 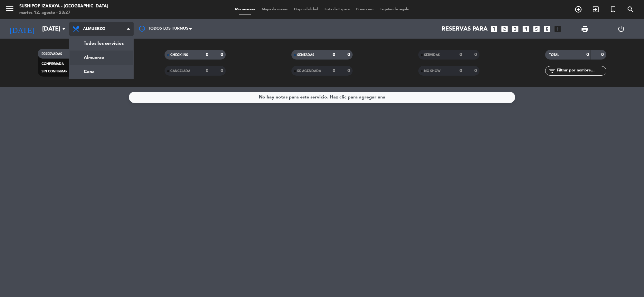 What do you see at coordinates (547, 29) in the screenshot?
I see `i: looks_6` at bounding box center [547, 29].